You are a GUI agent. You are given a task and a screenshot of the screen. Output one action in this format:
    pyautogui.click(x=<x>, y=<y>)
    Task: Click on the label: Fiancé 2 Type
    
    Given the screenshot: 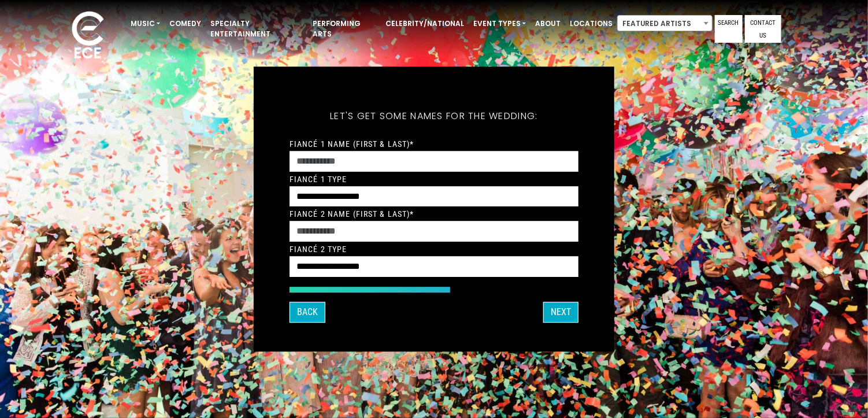 What is the action you would take?
    pyautogui.click(x=319, y=250)
    